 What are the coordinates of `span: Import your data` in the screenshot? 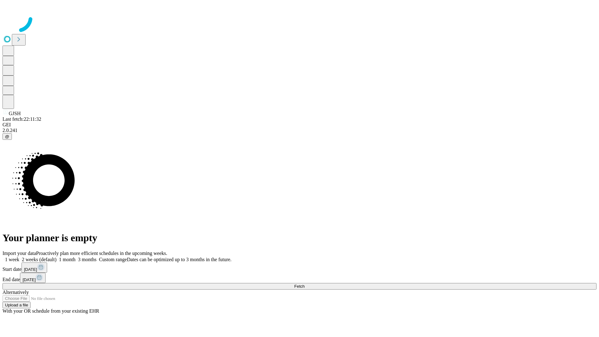 It's located at (19, 253).